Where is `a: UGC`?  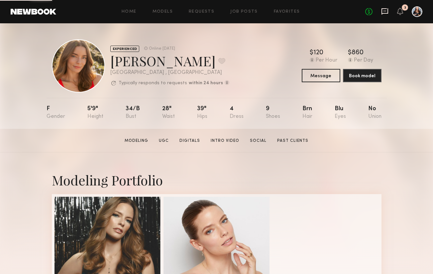
a: UGC is located at coordinates (164, 141).